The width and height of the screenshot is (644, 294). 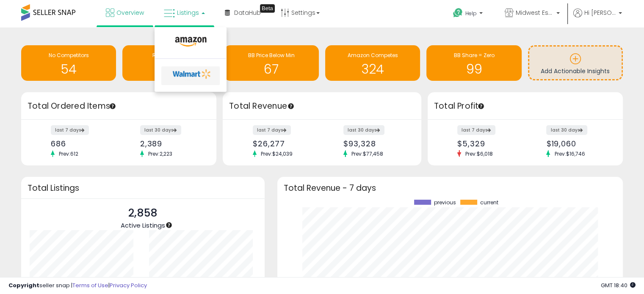 I want to click on div: 2,389, so click(x=170, y=144).